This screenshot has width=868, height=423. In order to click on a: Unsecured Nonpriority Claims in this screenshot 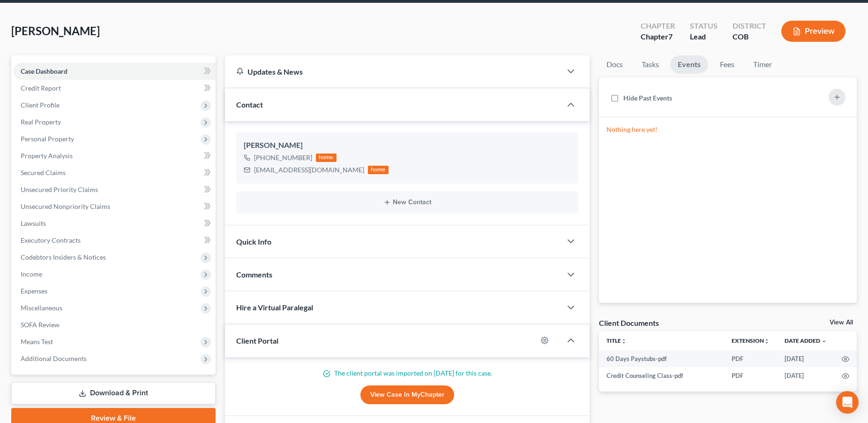, I will do `click(115, 207)`.